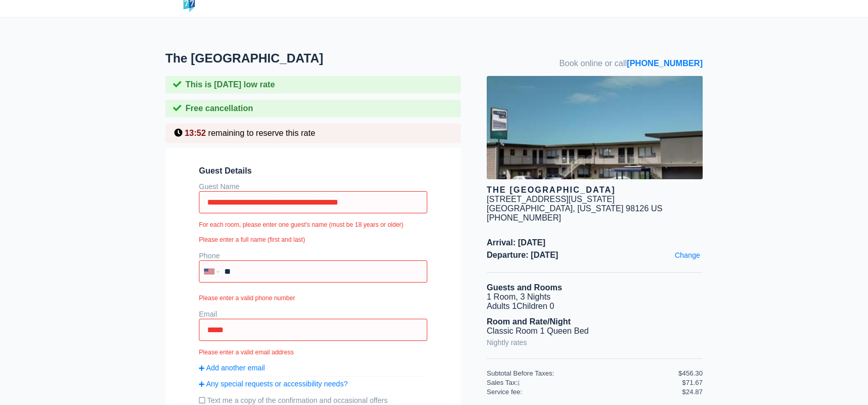 This screenshot has height=405, width=868. Describe the element at coordinates (313, 368) in the screenshot. I see `a: Add another email` at that location.